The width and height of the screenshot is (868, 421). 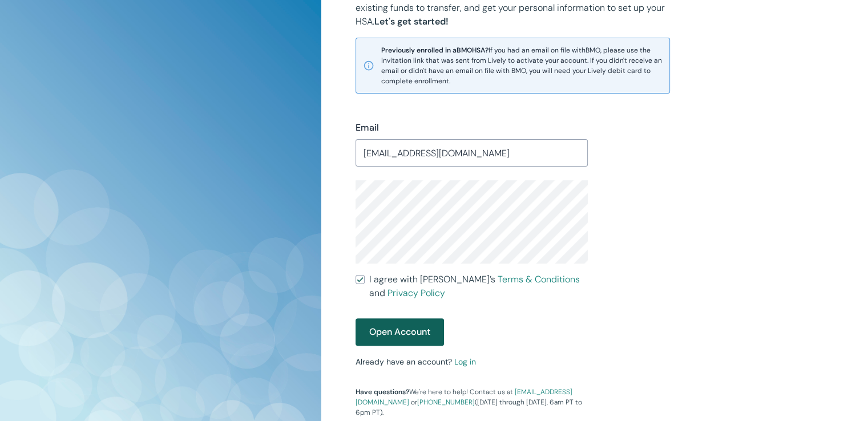 I want to click on a: Log in, so click(x=465, y=362).